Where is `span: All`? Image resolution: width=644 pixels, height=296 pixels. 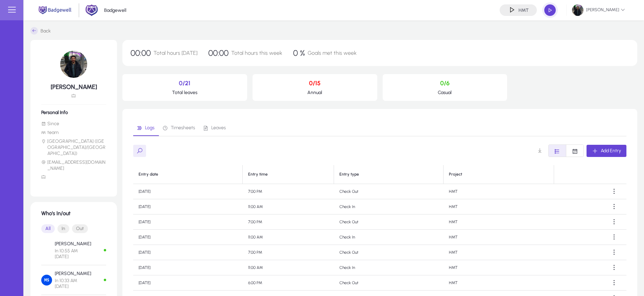 span: All is located at coordinates (48, 229).